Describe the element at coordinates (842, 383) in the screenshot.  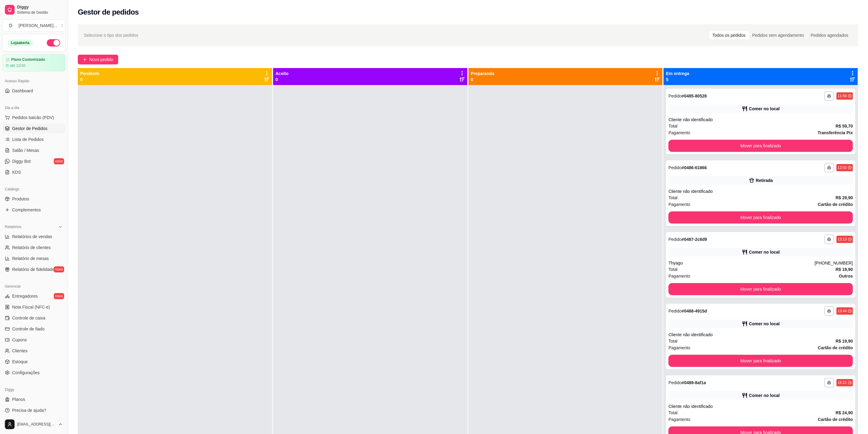
I see `div: 15:22` at that location.